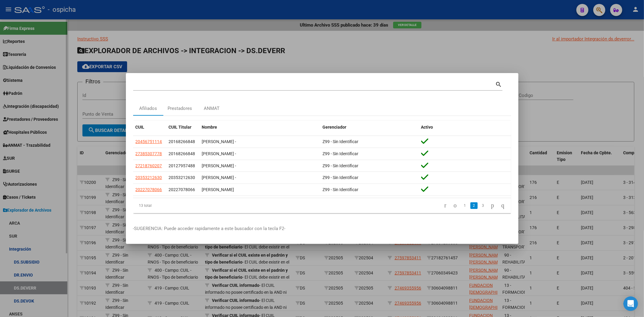  Describe the element at coordinates (455, 205) in the screenshot. I see `a: go to previous page` at that location.